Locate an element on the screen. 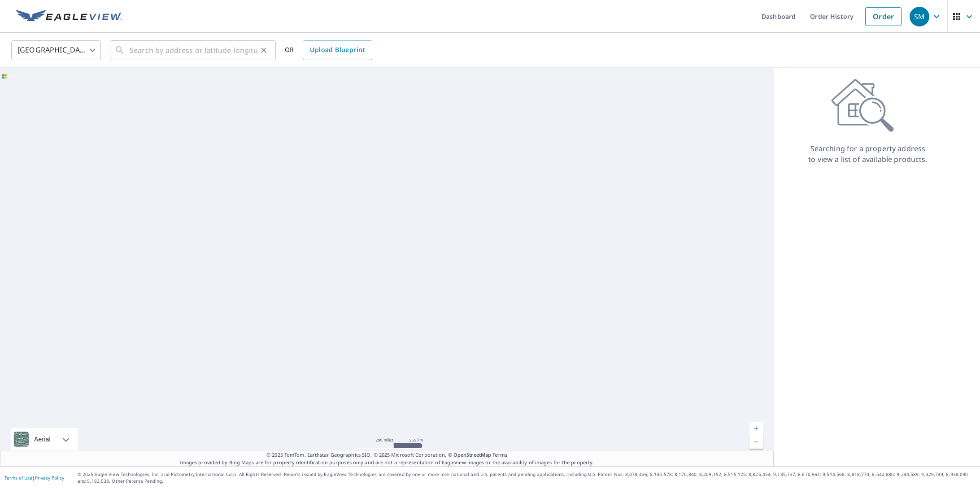 The width and height of the screenshot is (980, 489). a: Terms is located at coordinates (500, 454).